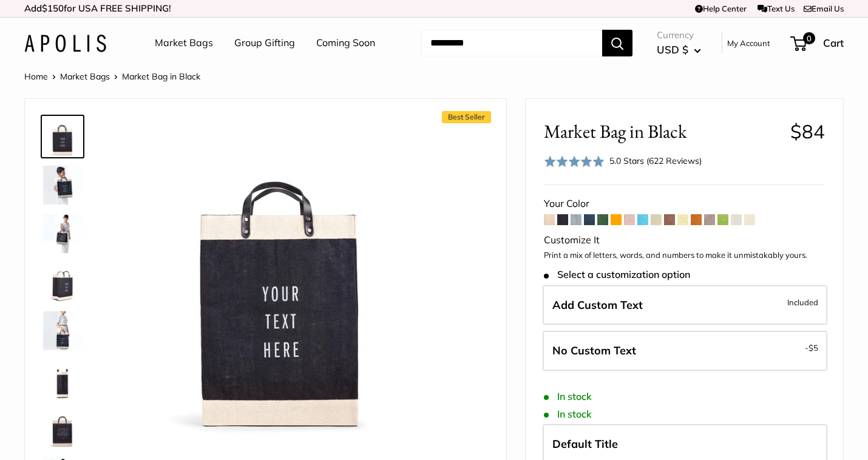  What do you see at coordinates (63, 428) in the screenshot?
I see `a: description_Seal of authenticity printed on the backside of every bag.` at bounding box center [63, 428].